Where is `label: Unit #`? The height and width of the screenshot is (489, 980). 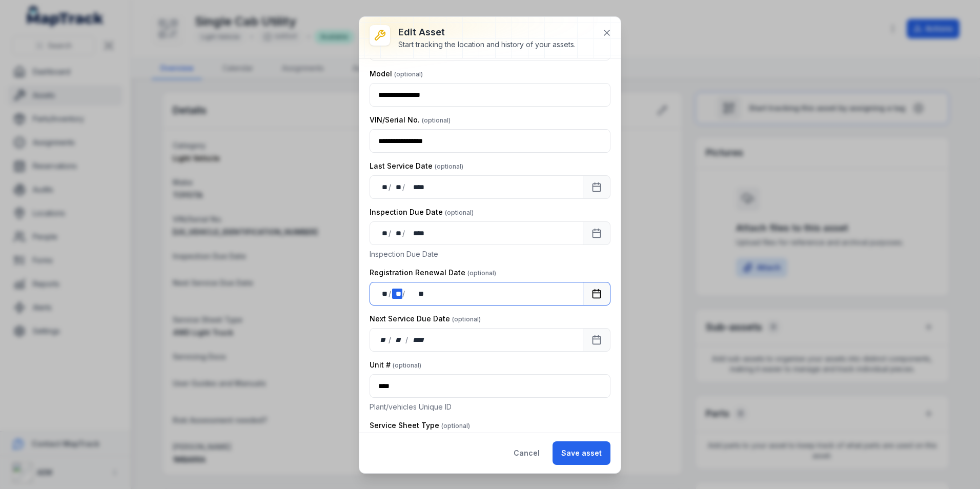 label: Unit # is located at coordinates (395, 365).